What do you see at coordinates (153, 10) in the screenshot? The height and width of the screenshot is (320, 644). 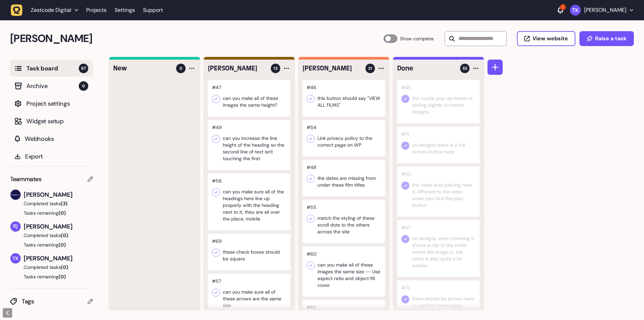 I see `a: Support` at bounding box center [153, 10].